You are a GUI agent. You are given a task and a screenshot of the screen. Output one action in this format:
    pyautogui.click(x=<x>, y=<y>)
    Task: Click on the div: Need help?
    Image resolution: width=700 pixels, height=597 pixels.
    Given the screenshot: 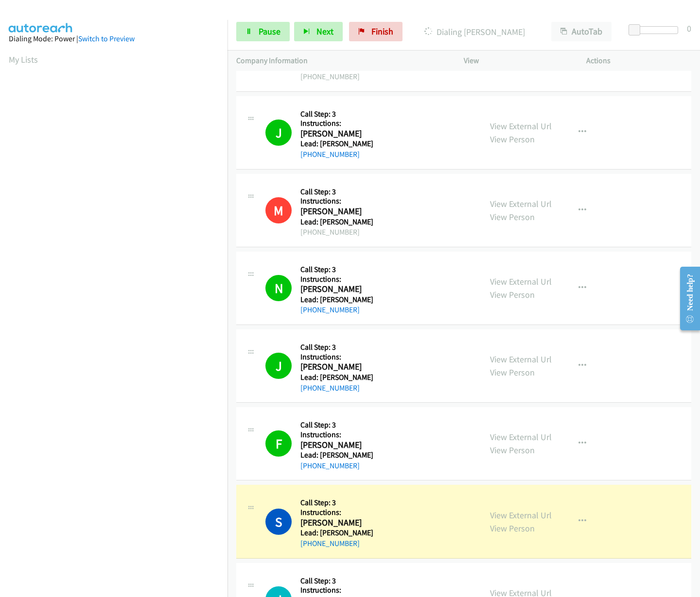 What is the action you would take?
    pyautogui.click(x=18, y=32)
    